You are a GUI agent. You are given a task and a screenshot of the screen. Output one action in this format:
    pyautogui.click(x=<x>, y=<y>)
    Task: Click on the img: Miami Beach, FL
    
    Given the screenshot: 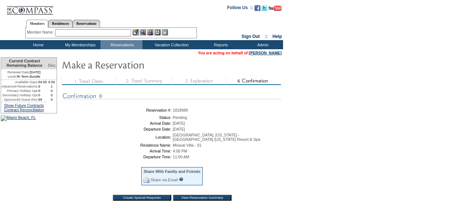 What is the action you would take?
    pyautogui.click(x=18, y=118)
    